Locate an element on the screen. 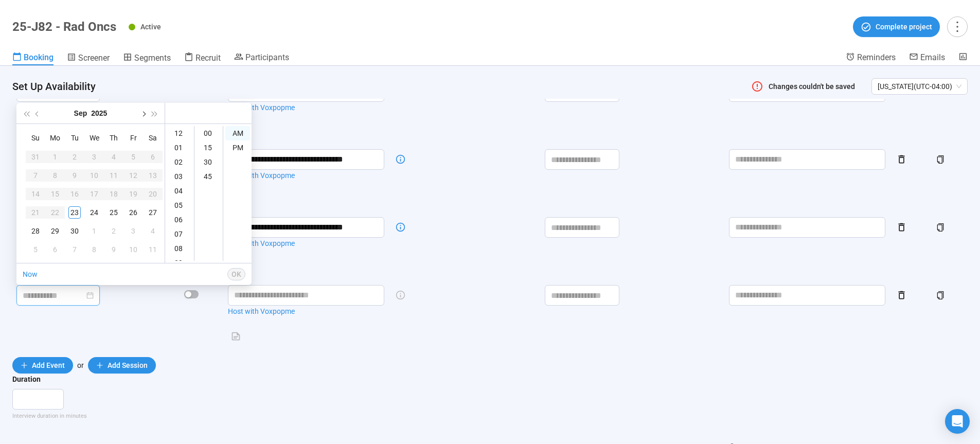 The image size is (980, 444). div: AM is located at coordinates (238, 133).